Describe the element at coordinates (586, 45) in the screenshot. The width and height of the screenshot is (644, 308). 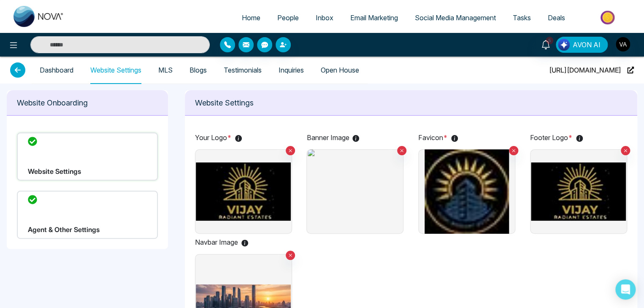
I see `span: AVON AI` at that location.